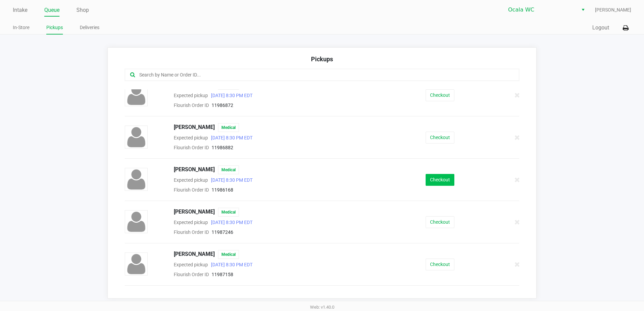 This screenshot has width=644, height=311. What do you see at coordinates (583, 10) in the screenshot?
I see `button: Select` at bounding box center [583, 10].